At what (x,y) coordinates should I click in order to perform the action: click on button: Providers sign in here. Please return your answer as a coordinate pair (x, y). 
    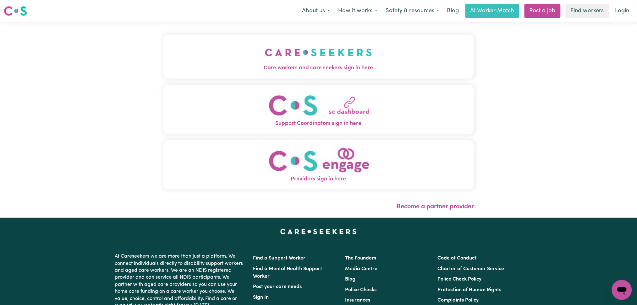
    Looking at the image, I should click on (319, 165).